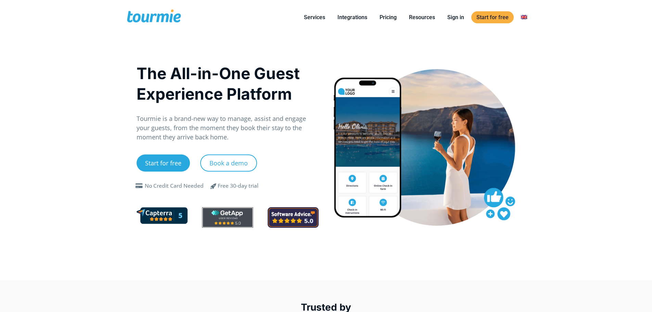 This screenshot has height=312, width=652. What do you see at coordinates (238, 186) in the screenshot?
I see `div: Free 30-day trial` at bounding box center [238, 186].